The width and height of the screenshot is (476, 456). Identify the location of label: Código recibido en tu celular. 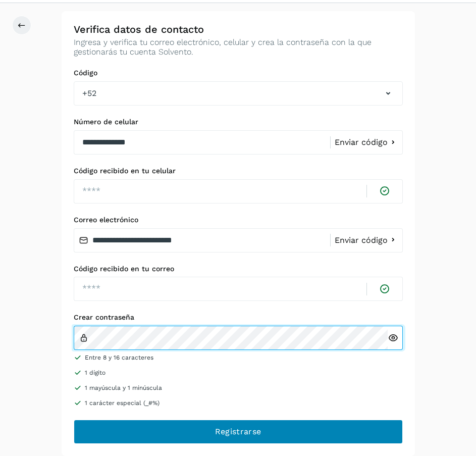
(239, 171).